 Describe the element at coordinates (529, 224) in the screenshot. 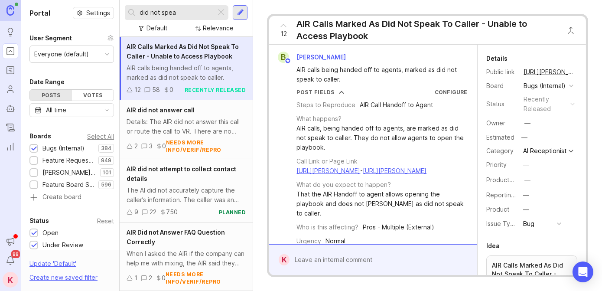

I see `div: Bug` at that location.